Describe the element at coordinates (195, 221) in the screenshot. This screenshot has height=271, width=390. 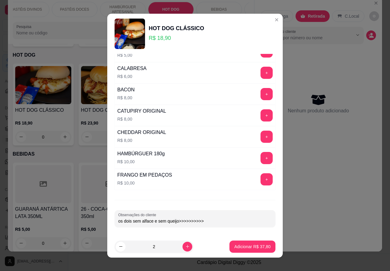
I see `input: Observações do cliente` at that location.